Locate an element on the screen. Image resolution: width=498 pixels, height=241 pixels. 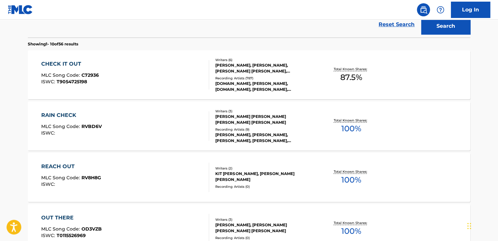
span: OD3VZB is located at coordinates (92, 229).